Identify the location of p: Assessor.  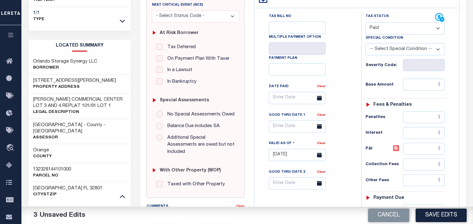
(80, 138).